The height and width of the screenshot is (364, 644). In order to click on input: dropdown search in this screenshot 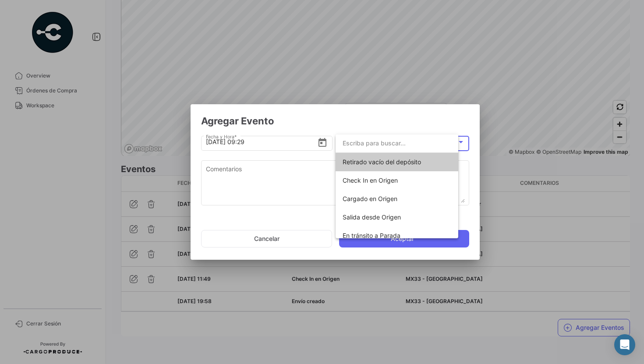, I will do `click(397, 143)`.